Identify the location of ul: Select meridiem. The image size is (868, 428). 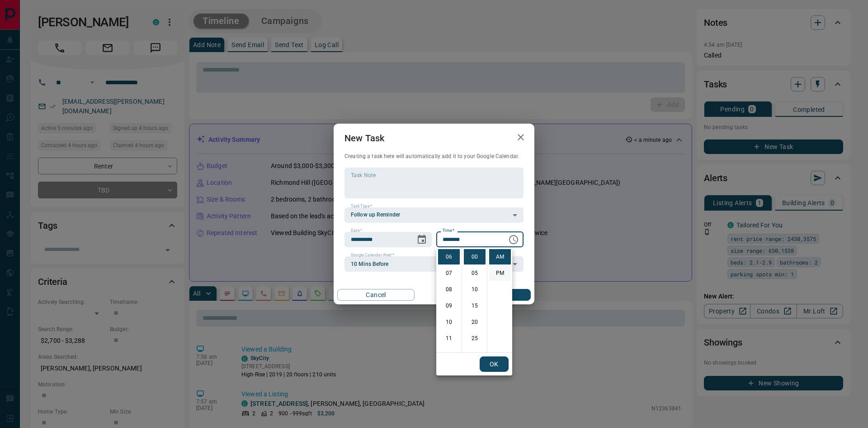
(499, 299).